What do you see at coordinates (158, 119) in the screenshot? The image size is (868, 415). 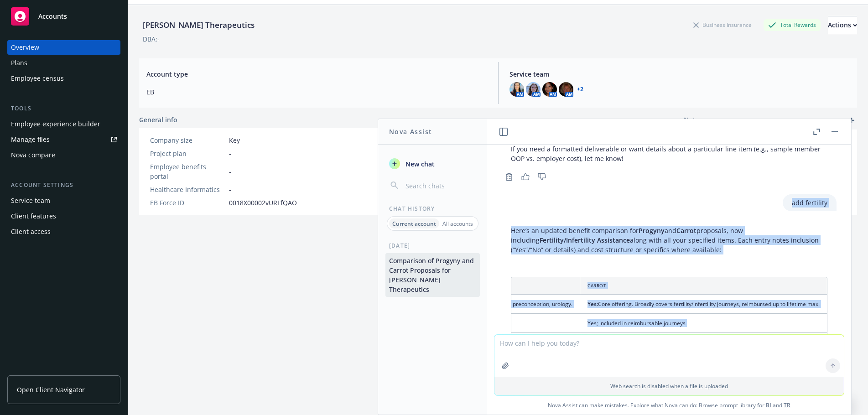 I see `span: General info` at bounding box center [158, 119].